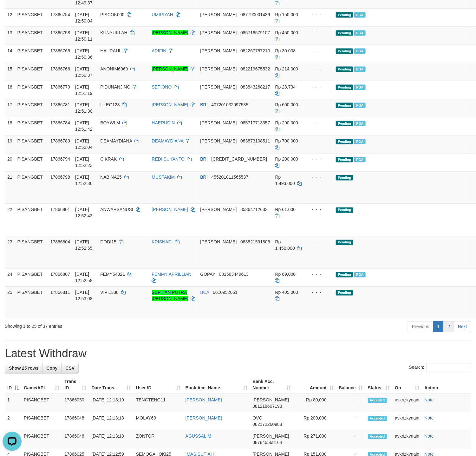 The height and width of the screenshot is (456, 476). What do you see at coordinates (116, 141) in the screenshot?
I see `span: DEAMAYDIANA` at bounding box center [116, 141].